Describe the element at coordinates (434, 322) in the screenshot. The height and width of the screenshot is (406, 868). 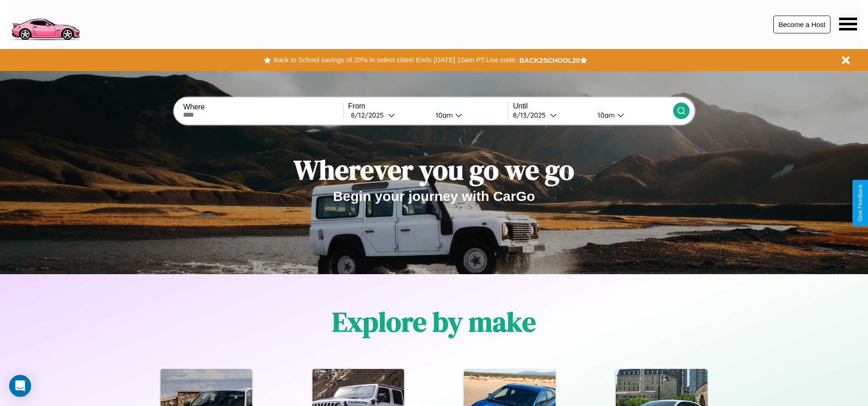
I see `h1: Explore by make` at that location.